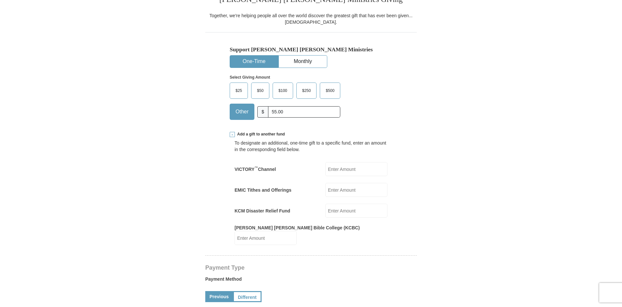 The width and height of the screenshot is (622, 307). What do you see at coordinates (263, 190) in the screenshot?
I see `label: EMIC Tithes and Offerings` at bounding box center [263, 190].